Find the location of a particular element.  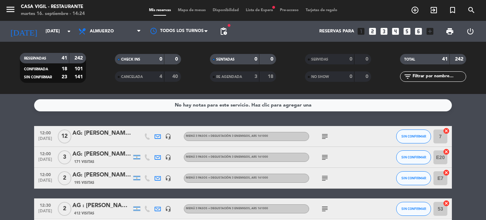

span: 195 Visitas is located at coordinates (84, 183).